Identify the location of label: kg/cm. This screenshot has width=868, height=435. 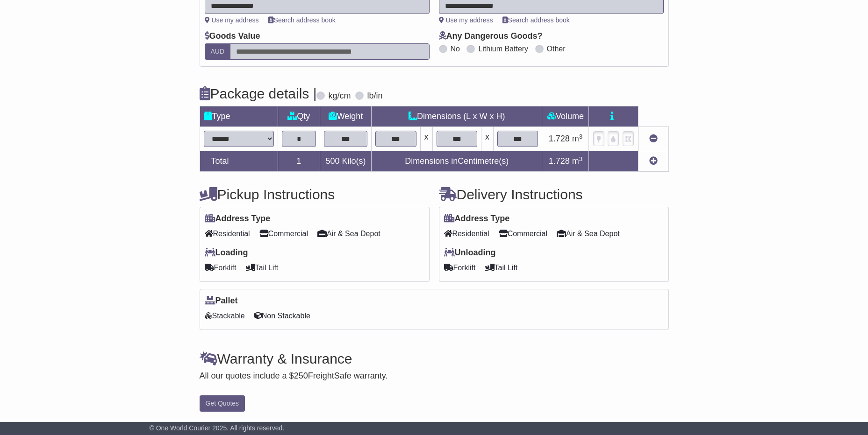
(339, 96).